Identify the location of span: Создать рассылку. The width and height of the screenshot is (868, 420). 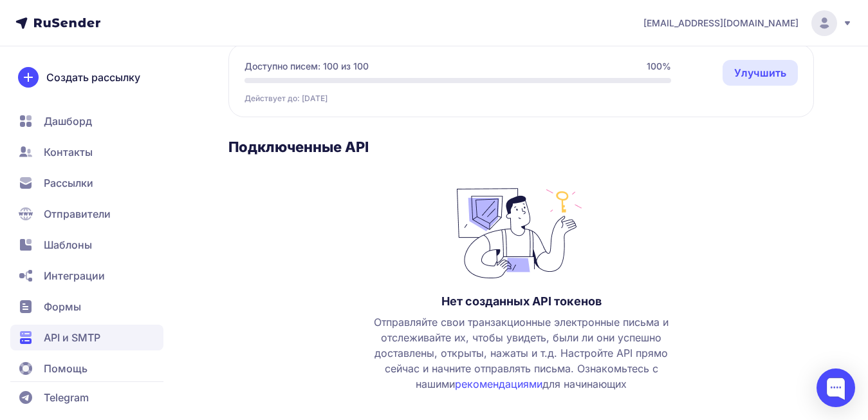
(93, 77).